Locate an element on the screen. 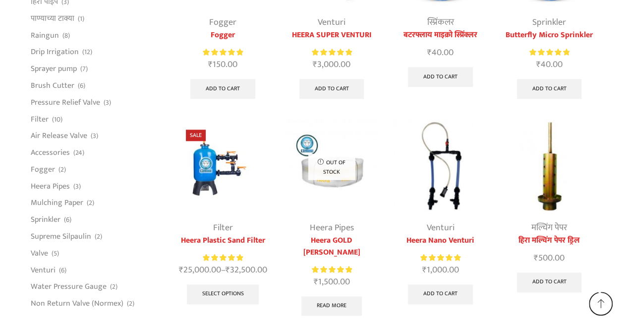  img: Heera GOLD Krishi Pipe is located at coordinates (331, 166).